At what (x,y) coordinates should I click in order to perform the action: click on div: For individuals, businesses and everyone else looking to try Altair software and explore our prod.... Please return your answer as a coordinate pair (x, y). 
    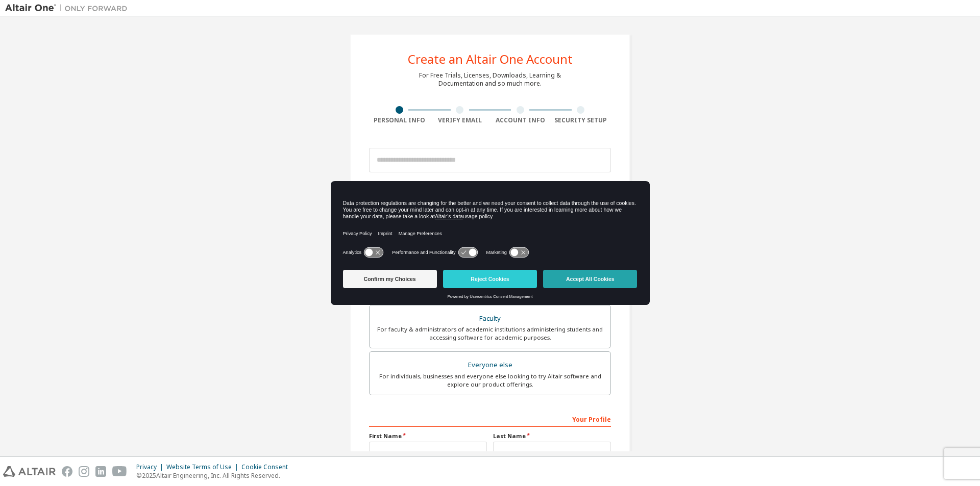
    Looking at the image, I should click on (490, 381).